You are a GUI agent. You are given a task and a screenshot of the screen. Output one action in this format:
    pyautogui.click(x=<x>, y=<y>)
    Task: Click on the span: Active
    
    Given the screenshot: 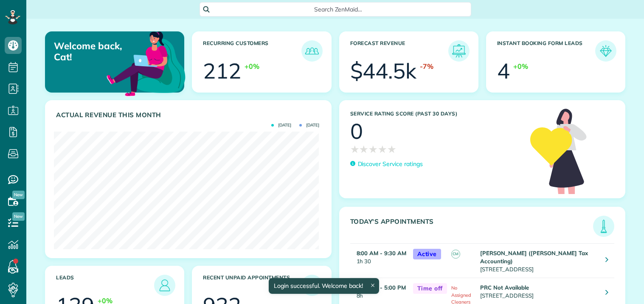 What is the action you would take?
    pyautogui.click(x=427, y=254)
    